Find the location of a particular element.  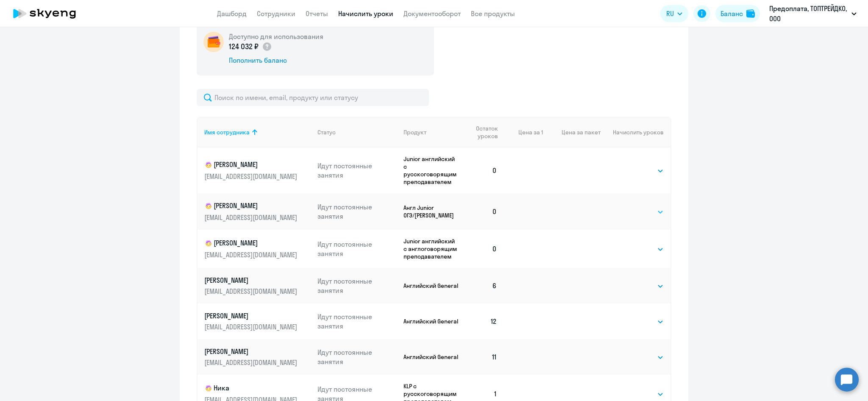

a: Сотрудники is located at coordinates (276, 14).